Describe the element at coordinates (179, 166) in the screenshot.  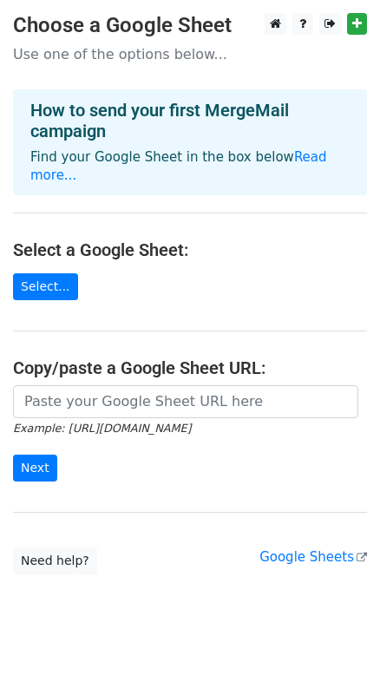
I see `a: Read more...` at that location.